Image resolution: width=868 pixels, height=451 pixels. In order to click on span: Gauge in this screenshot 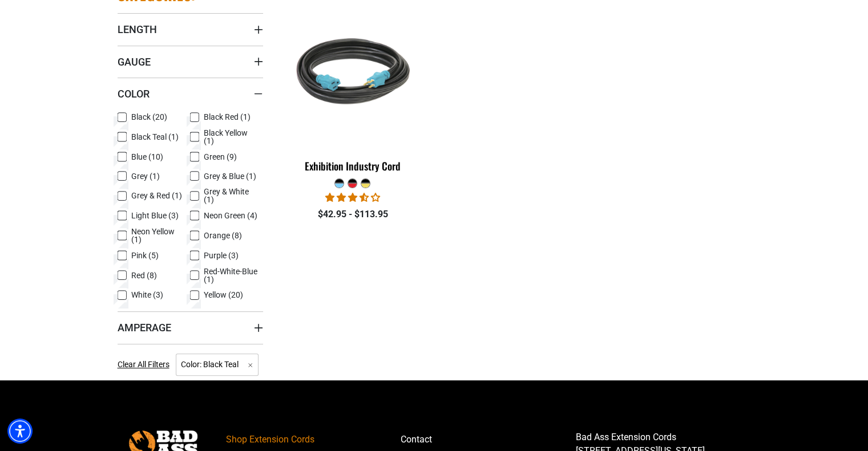, I will do `click(134, 62)`.